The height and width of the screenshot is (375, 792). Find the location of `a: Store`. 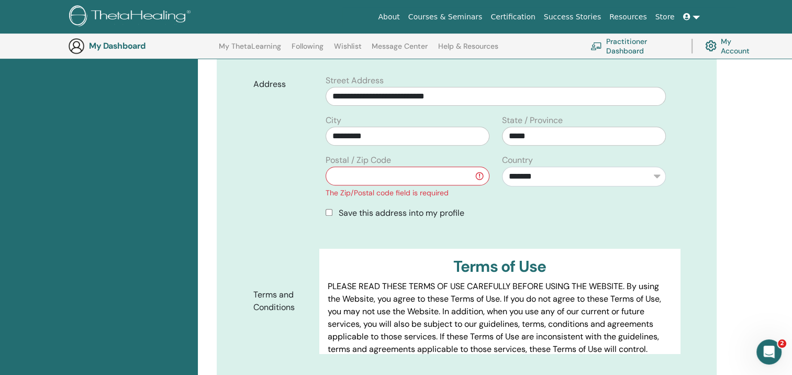

a: Store is located at coordinates (665, 17).